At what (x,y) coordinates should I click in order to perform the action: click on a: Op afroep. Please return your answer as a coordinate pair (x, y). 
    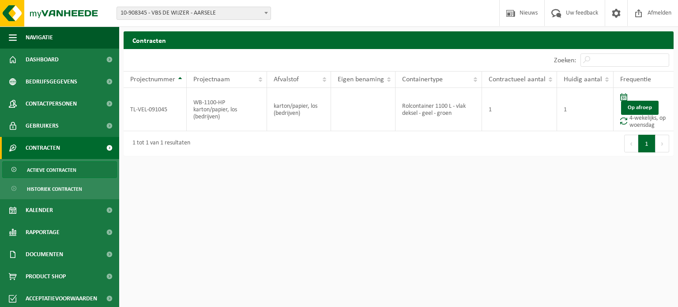
    Looking at the image, I should click on (639, 108).